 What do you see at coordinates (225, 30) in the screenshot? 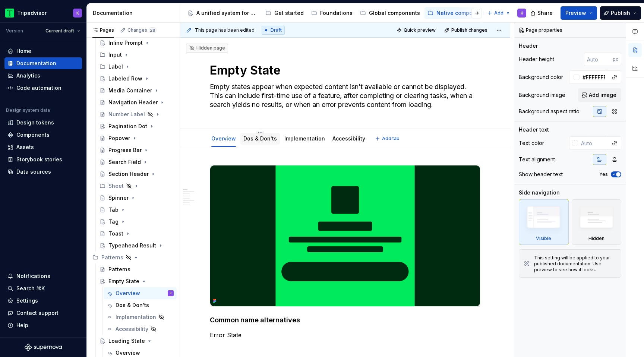
I see `span: This page has been edited.` at bounding box center [225, 30].